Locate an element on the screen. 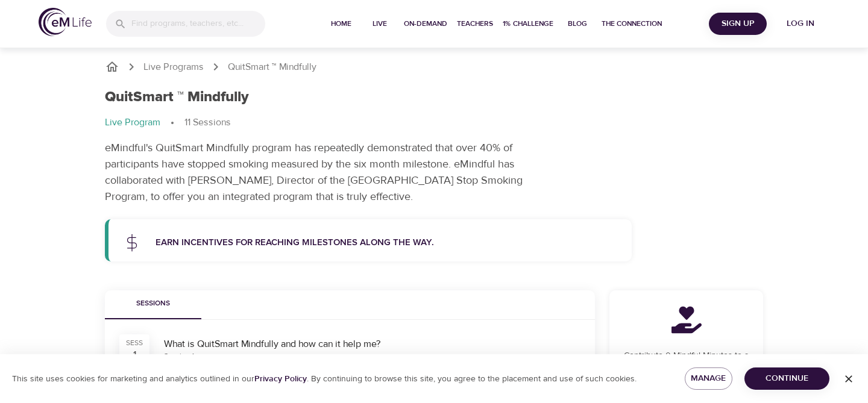 The height and width of the screenshot is (403, 868). h1: QuitSmart ™ Mindfully is located at coordinates (177, 97).